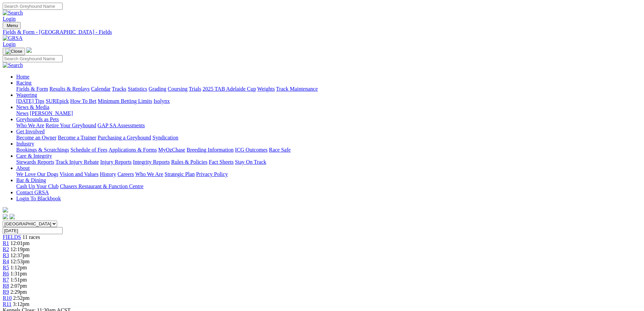  I want to click on a: R1, so click(6, 243).